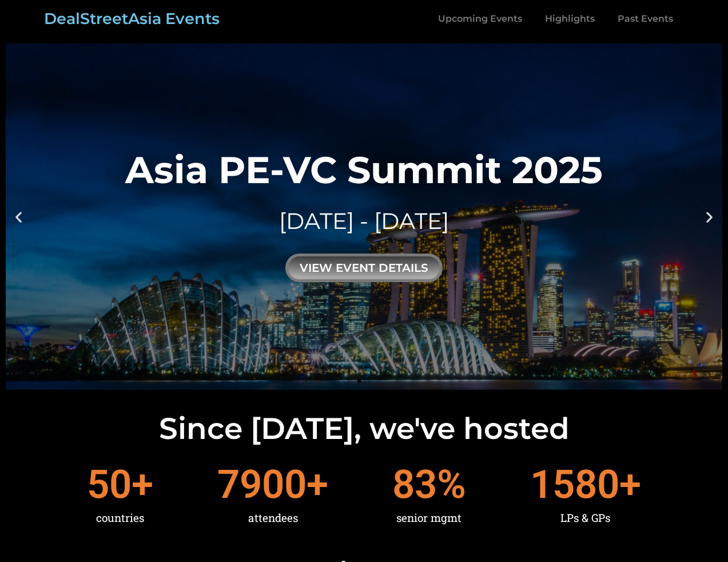 The image size is (728, 562). I want to click on span: 7900, so click(262, 484).